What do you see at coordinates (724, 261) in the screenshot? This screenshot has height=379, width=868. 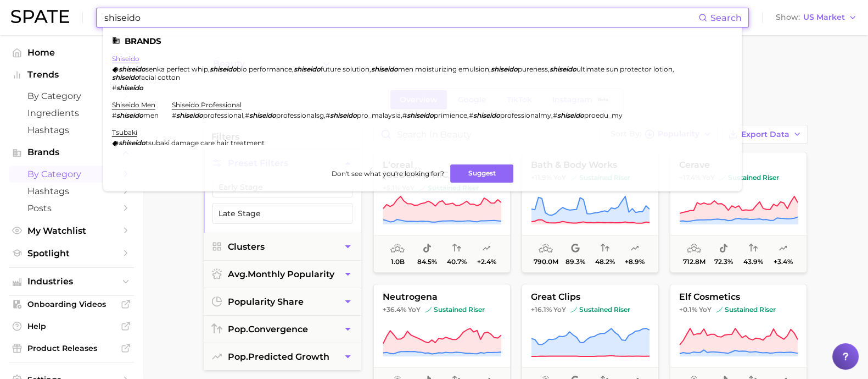 I see `span: 72.3%` at bounding box center [724, 261].